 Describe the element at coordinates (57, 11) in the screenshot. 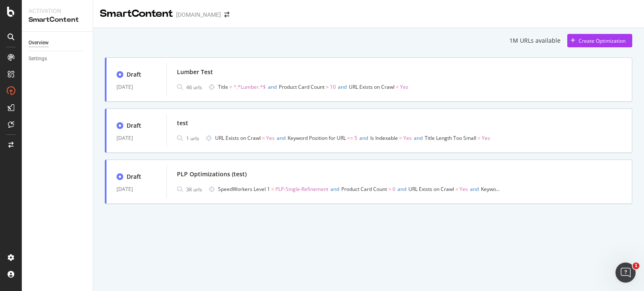

I see `div: Activation` at that location.